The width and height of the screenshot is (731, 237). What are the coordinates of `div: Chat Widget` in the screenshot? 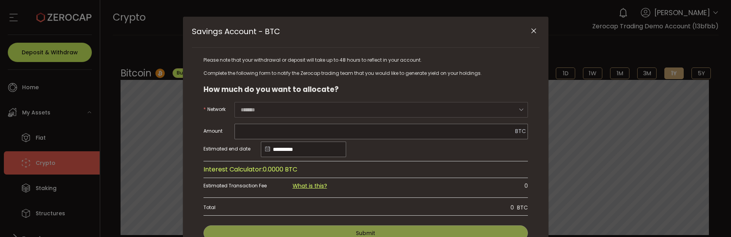 It's located at (711, 218).